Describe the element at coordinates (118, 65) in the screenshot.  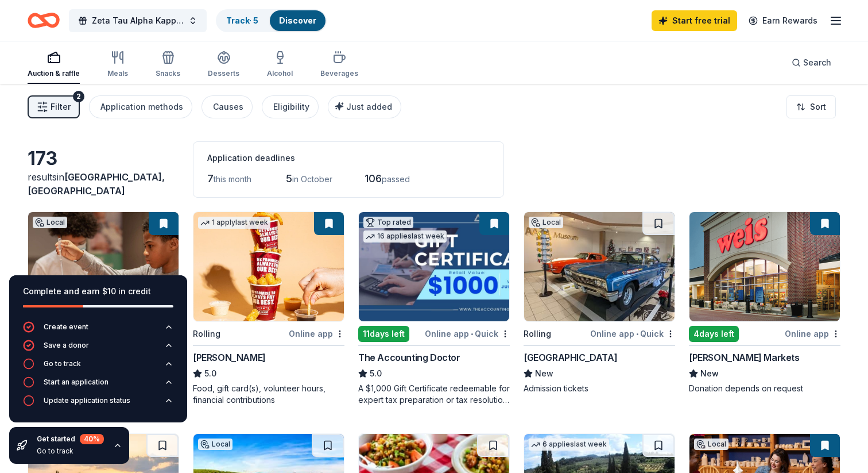
I see `button: Meals` at that location.